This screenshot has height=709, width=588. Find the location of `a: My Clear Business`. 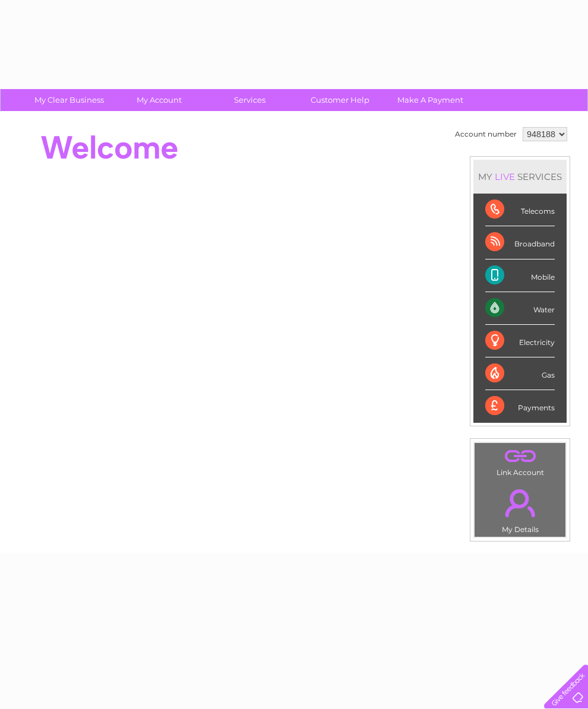

a: My Clear Business is located at coordinates (69, 100).